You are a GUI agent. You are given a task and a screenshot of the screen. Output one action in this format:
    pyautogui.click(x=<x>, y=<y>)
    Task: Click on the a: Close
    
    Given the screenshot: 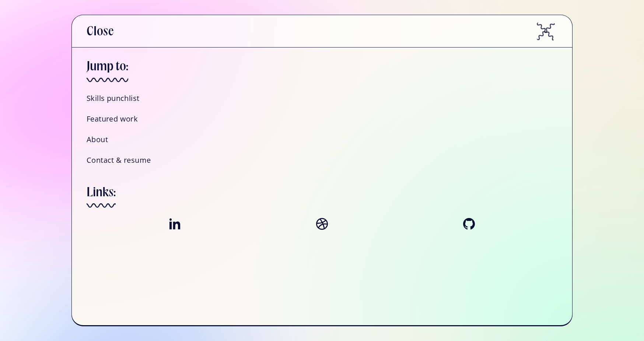 What is the action you would take?
    pyautogui.click(x=322, y=31)
    